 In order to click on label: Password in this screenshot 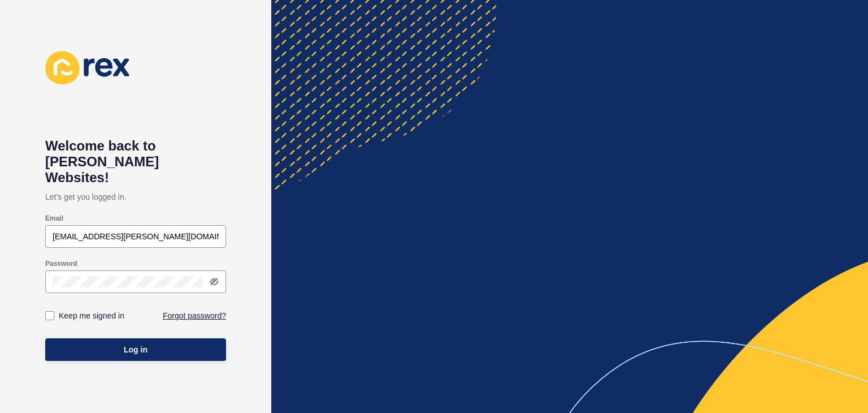, I will do `click(61, 263)`.